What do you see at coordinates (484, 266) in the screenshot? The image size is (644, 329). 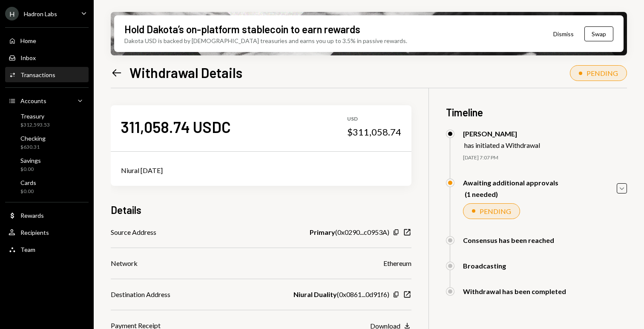 I see `div: Broadcasting` at bounding box center [484, 266].